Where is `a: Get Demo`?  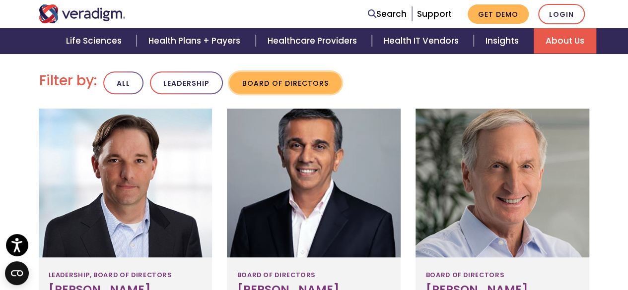 a: Get Demo is located at coordinates (498, 14).